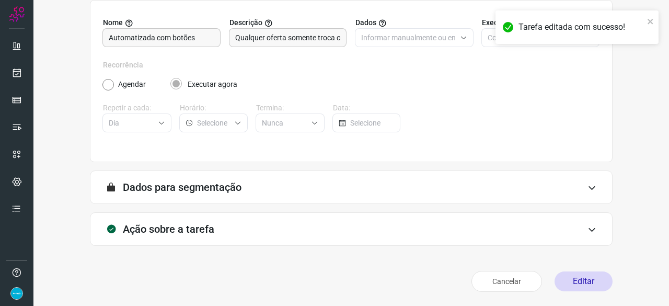 This screenshot has width=669, height=306. Describe the element at coordinates (137, 108) in the screenshot. I see `label: Repetir a cada:` at that location.